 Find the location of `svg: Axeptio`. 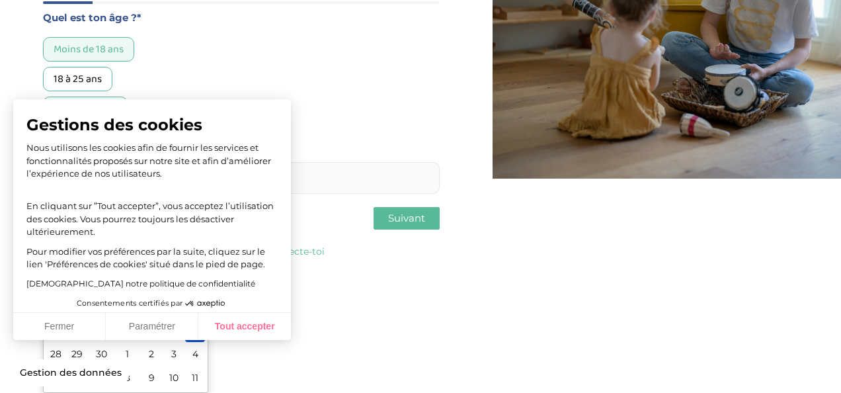

svg: Axeptio is located at coordinates (205, 304).